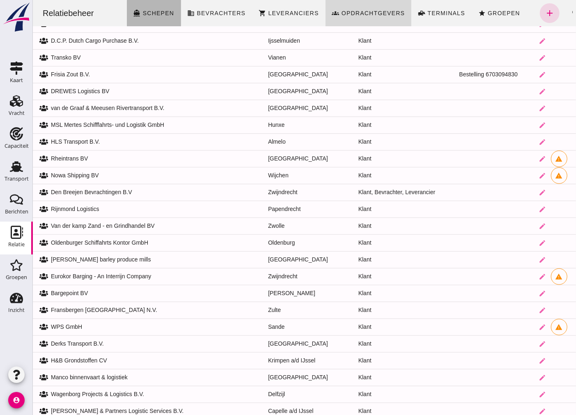 Image resolution: width=576 pixels, height=415 pixels. Describe the element at coordinates (16, 401) in the screenshot. I see `i: account_circle` at that location.